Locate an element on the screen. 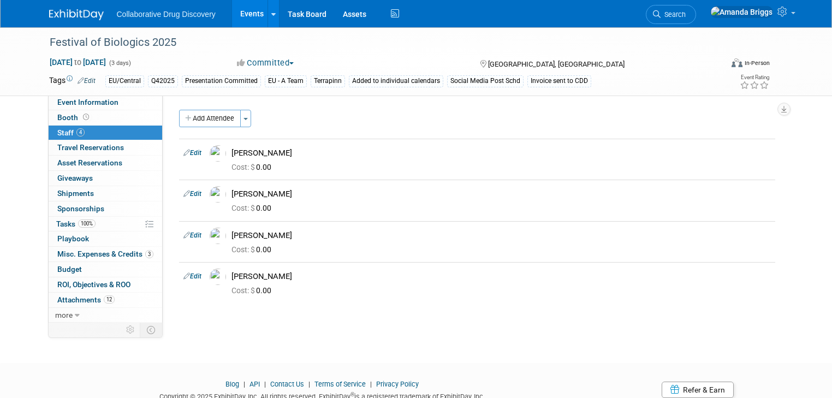  span: Asset Reservations is located at coordinates (90, 163).